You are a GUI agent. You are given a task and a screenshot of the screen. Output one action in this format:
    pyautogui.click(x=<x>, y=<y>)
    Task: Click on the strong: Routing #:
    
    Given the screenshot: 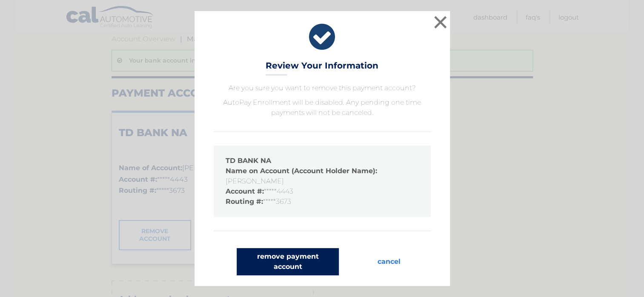 What is the action you would take?
    pyautogui.click(x=245, y=201)
    